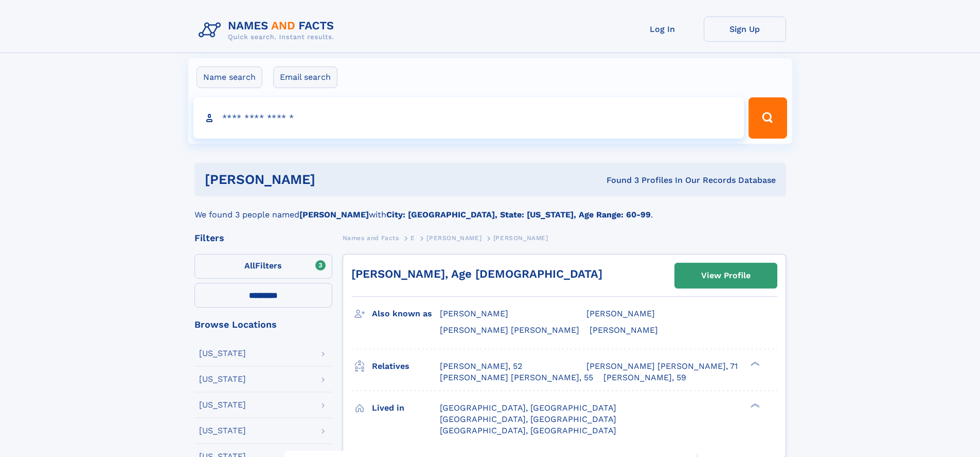 Image resolution: width=980 pixels, height=457 pixels. Describe the element at coordinates (412, 238) in the screenshot. I see `span: E` at that location.